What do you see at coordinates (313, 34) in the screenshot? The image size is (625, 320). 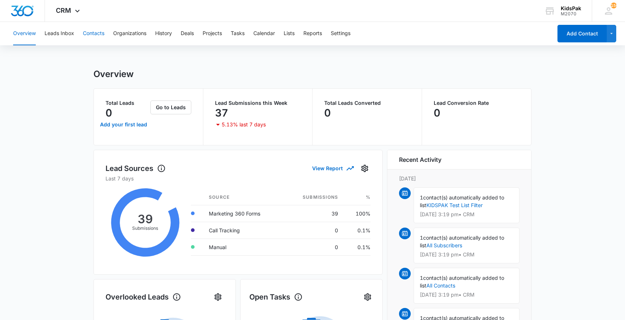 I see `button: Reports` at bounding box center [313, 34].